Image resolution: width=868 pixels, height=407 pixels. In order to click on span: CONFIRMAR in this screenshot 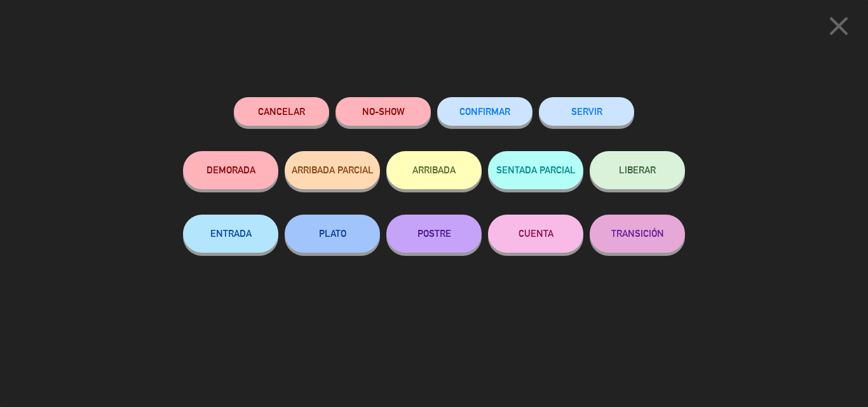, I will do `click(485, 111)`.